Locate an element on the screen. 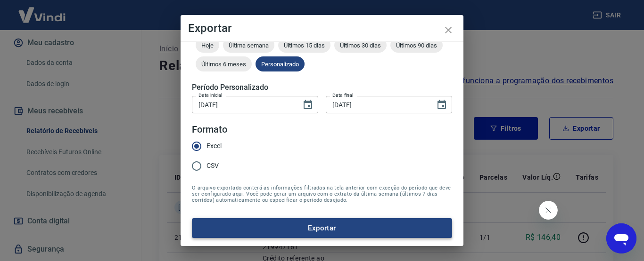 This screenshot has height=261, width=644. span: Última semana is located at coordinates (248, 45).